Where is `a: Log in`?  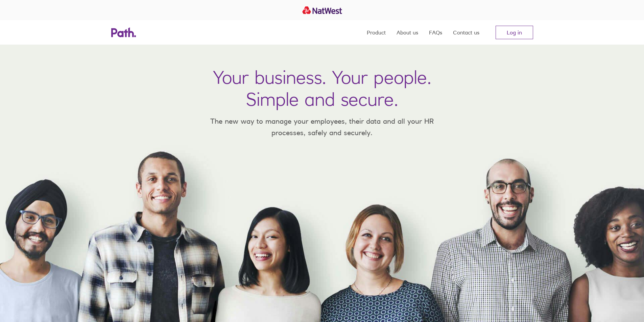
a: Log in is located at coordinates (514, 33).